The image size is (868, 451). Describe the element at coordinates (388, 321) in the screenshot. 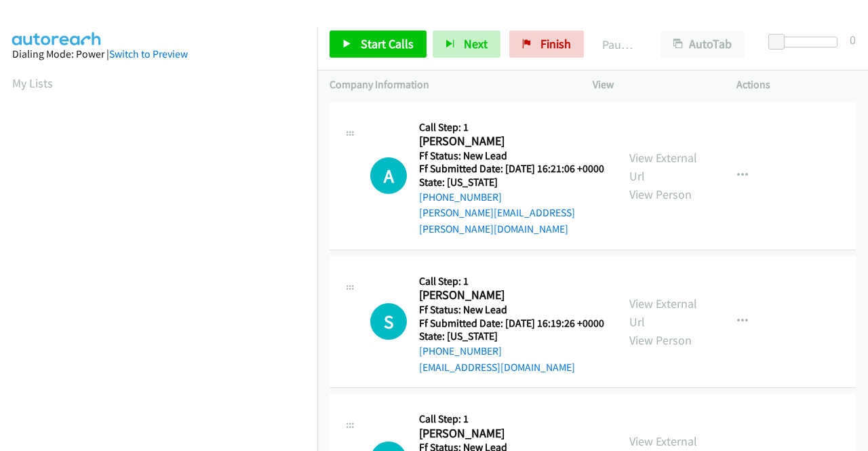

I see `h1: S` at that location.